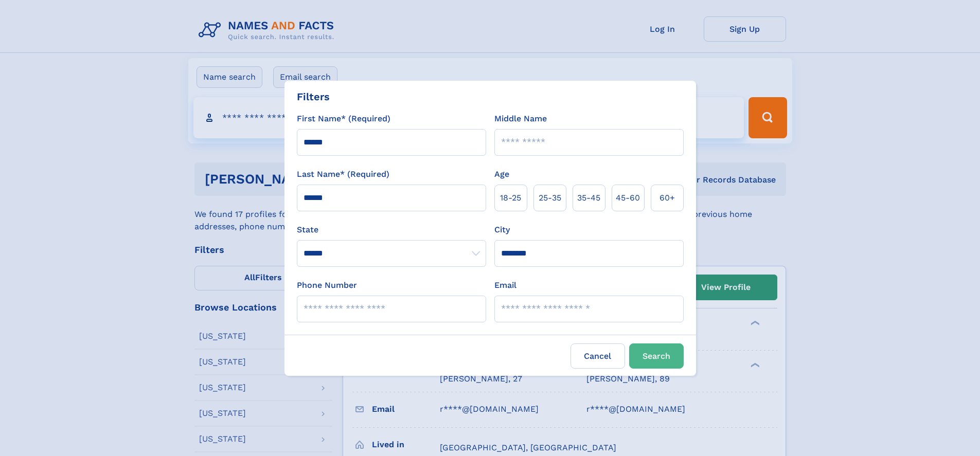 Image resolution: width=980 pixels, height=456 pixels. I want to click on div: Filters, so click(313, 97).